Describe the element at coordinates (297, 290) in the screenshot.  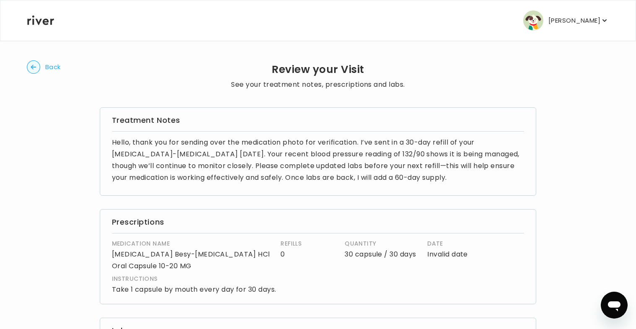
I see `p: Take 1 capsule by mouth every day for 30 days.` at that location.